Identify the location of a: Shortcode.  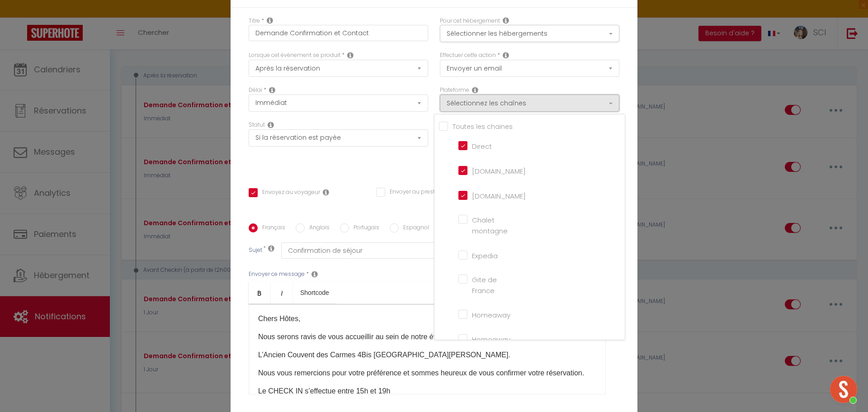
(315, 293).